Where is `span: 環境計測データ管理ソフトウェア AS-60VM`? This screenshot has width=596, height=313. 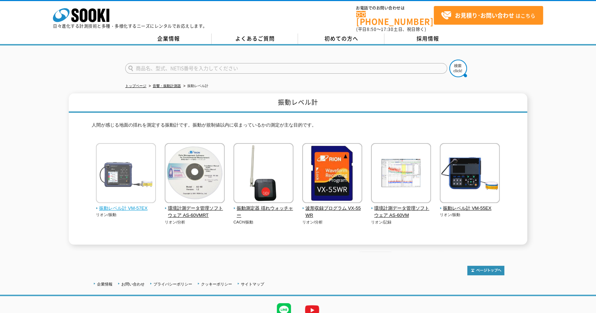
span: 環境計測データ管理ソフトウェア AS-60VM is located at coordinates (401, 212).